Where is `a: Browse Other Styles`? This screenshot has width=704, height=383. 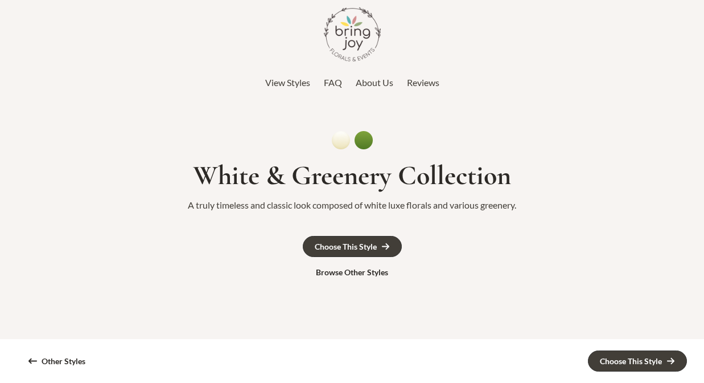 a: Browse Other Styles is located at coordinates (352, 272).